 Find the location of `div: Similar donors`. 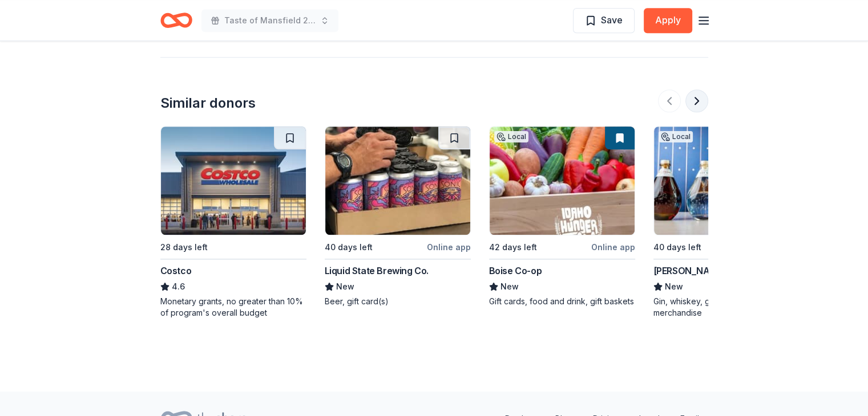

div: Similar donors is located at coordinates (208, 103).